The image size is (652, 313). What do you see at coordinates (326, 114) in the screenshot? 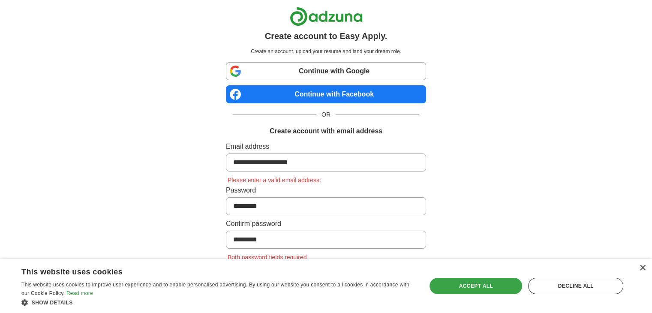
I see `span: OR` at bounding box center [326, 114].